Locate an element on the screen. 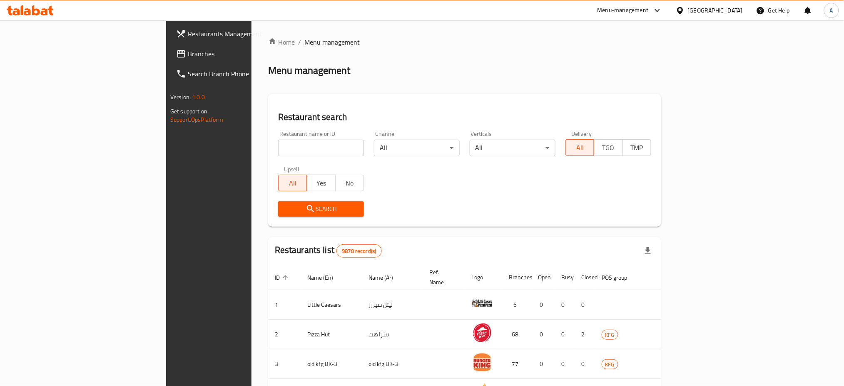  span: POS group is located at coordinates (620, 277).